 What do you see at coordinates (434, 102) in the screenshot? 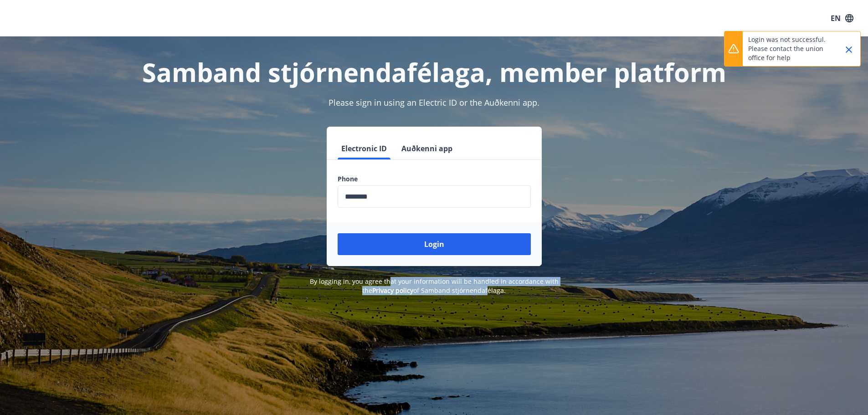
I see `span: Please sign in using an Electric ID or the Auðkenni app.` at bounding box center [434, 102].